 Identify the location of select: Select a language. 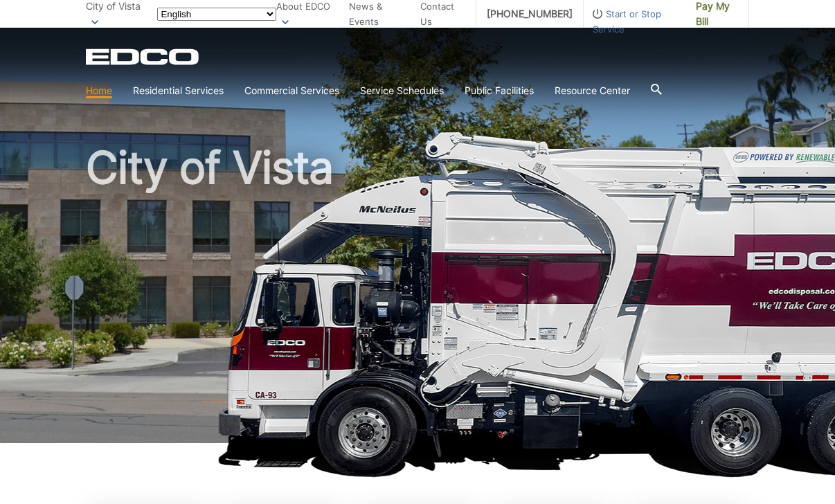
(216, 14).